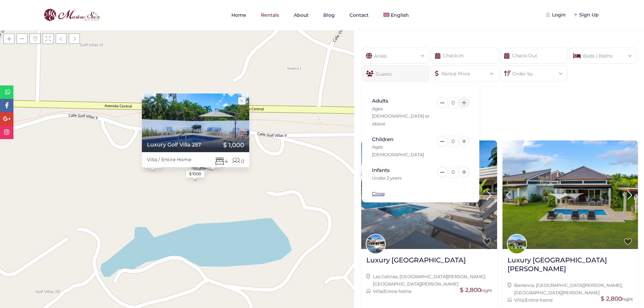  What do you see at coordinates (401, 170) in the screenshot?
I see `div: Infants` at bounding box center [401, 170].